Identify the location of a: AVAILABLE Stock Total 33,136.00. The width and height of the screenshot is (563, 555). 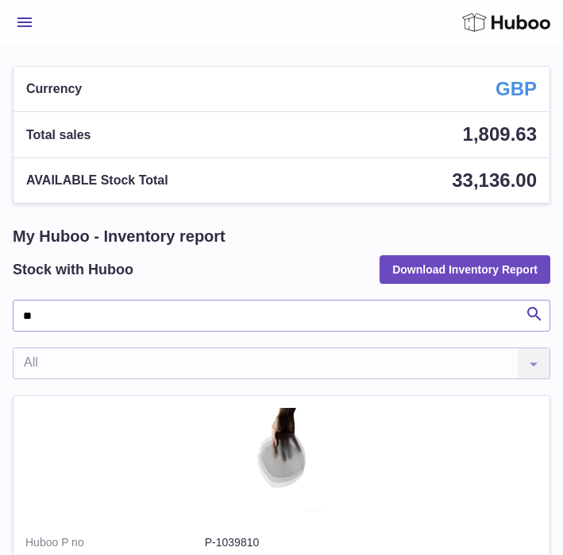
(281, 180).